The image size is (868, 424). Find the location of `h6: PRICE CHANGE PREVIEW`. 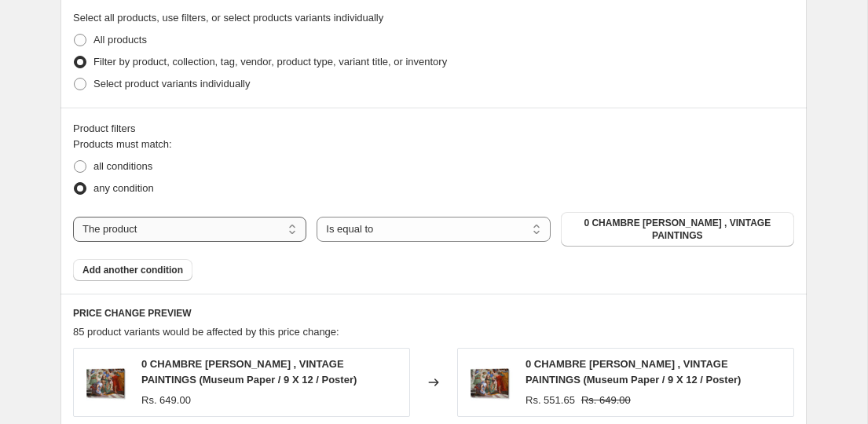

h6: PRICE CHANGE PREVIEW is located at coordinates (434, 313).